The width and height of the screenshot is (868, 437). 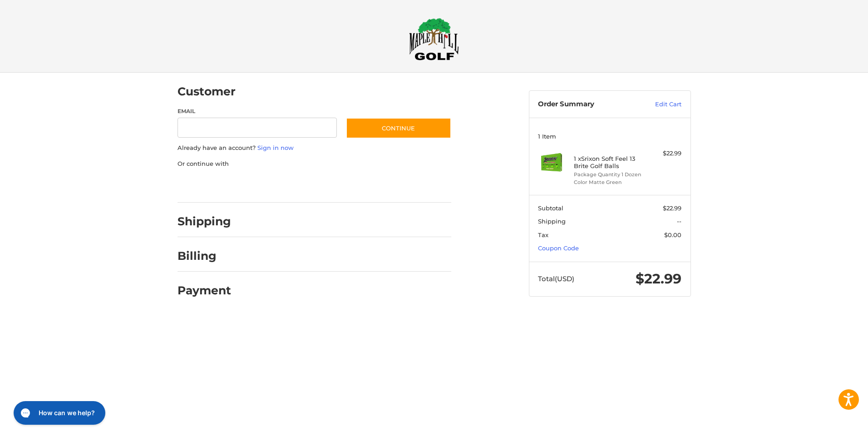 What do you see at coordinates (556, 278) in the screenshot?
I see `span: Total (USD)` at bounding box center [556, 278].